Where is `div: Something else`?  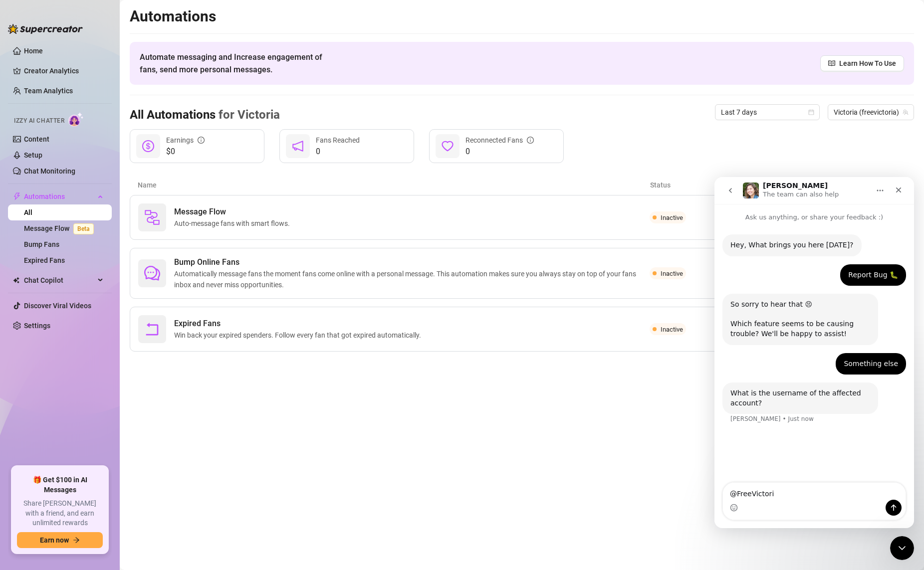 div: Something else is located at coordinates (156, 187).